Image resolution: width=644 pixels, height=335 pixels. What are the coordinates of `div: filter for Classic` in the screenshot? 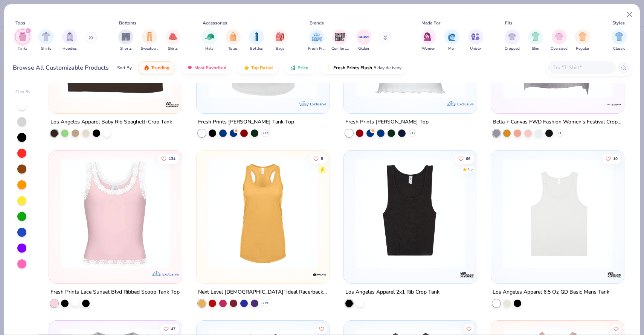 It's located at (619, 40).